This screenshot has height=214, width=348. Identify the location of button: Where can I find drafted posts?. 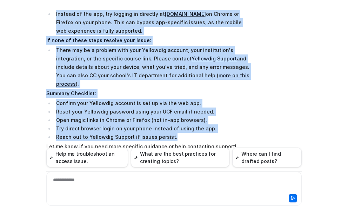
(267, 157).